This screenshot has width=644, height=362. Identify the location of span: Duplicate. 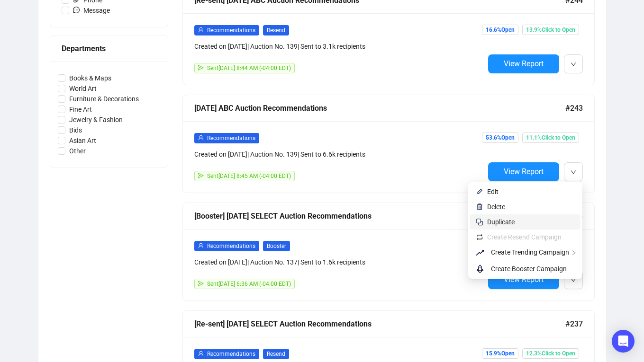
(500, 222).